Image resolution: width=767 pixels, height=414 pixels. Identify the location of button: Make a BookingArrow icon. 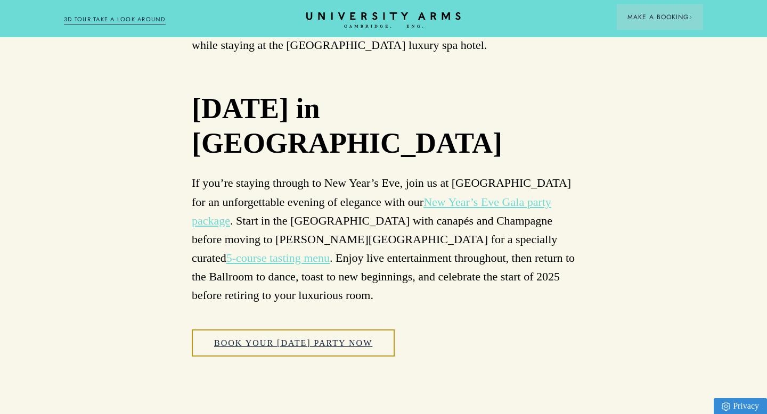
(660, 17).